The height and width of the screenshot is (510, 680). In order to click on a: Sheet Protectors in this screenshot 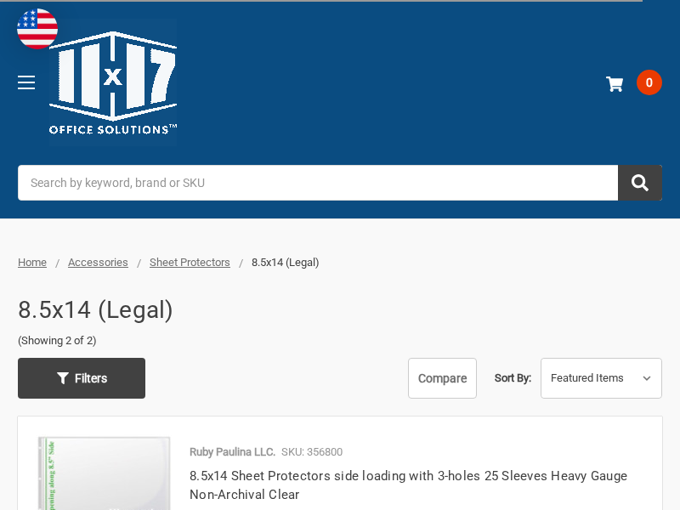, I will do `click(190, 262)`.